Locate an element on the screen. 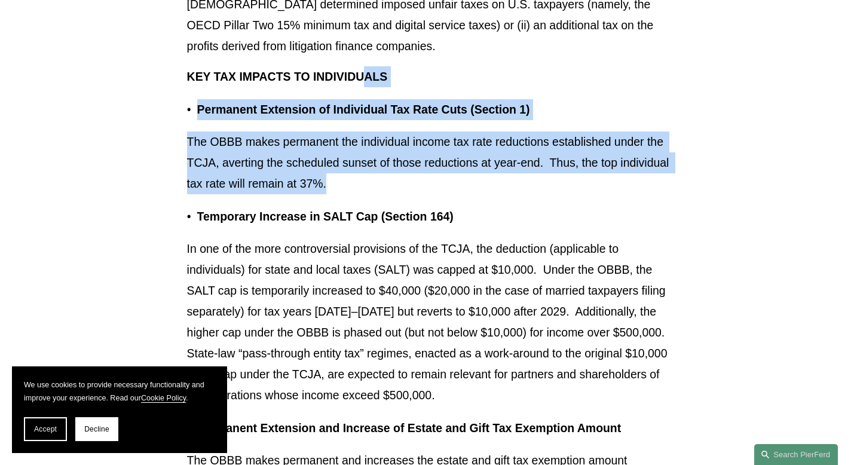  button: Accept is located at coordinates (45, 429).